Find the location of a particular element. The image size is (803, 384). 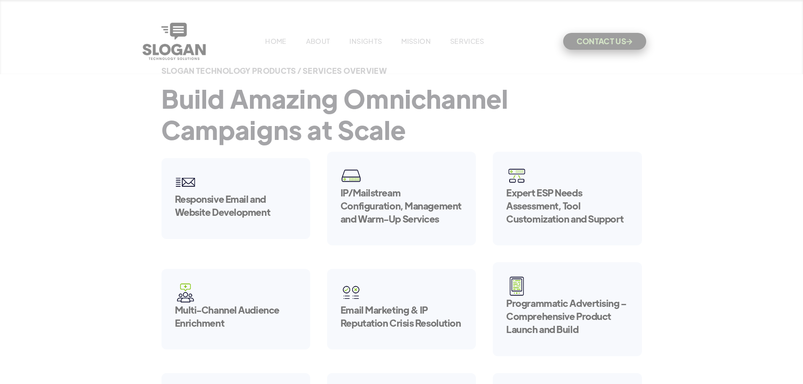

h5: Email Marketing & IP Reputation Crisis Resolution is located at coordinates (401, 316).